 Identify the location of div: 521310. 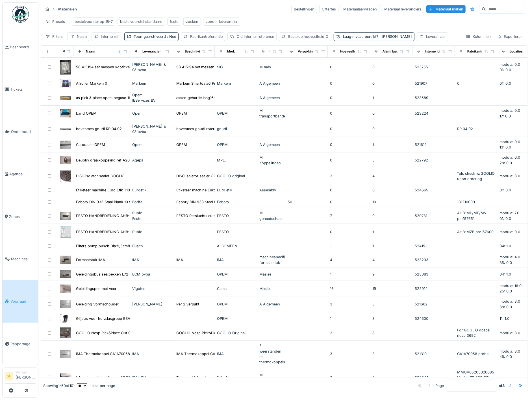
(434, 354).